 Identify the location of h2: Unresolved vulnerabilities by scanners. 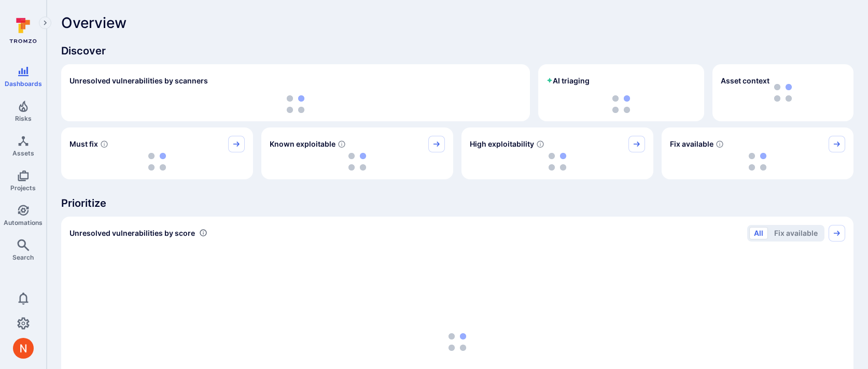
(139, 81).